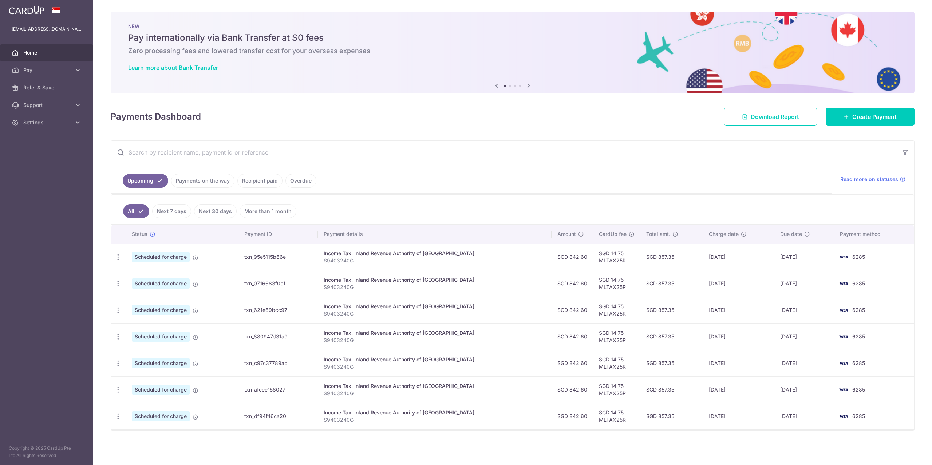 Image resolution: width=932 pixels, height=465 pixels. What do you see at coordinates (278, 390) in the screenshot?
I see `td: txn_afcee158027` at bounding box center [278, 390].